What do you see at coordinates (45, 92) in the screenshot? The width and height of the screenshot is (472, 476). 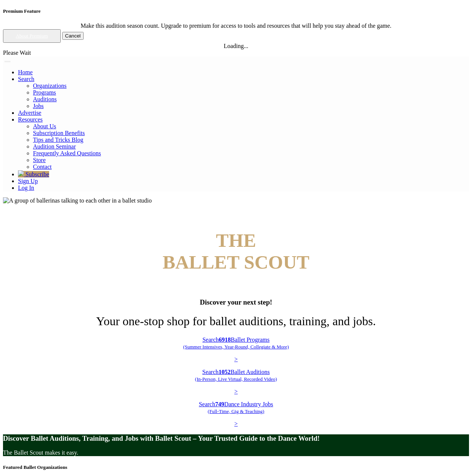 I see `a: Programs` at bounding box center [45, 92].